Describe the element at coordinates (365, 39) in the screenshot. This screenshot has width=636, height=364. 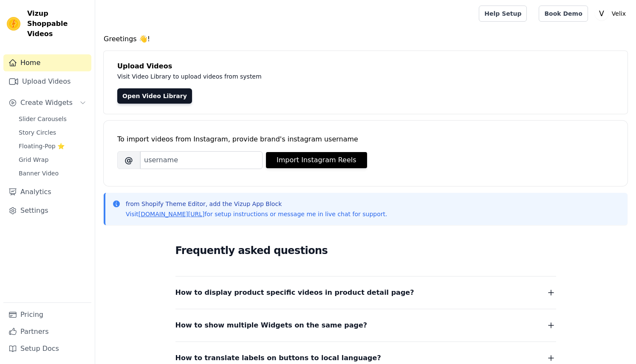
I see `h4: Greetings 👋!` at that location.